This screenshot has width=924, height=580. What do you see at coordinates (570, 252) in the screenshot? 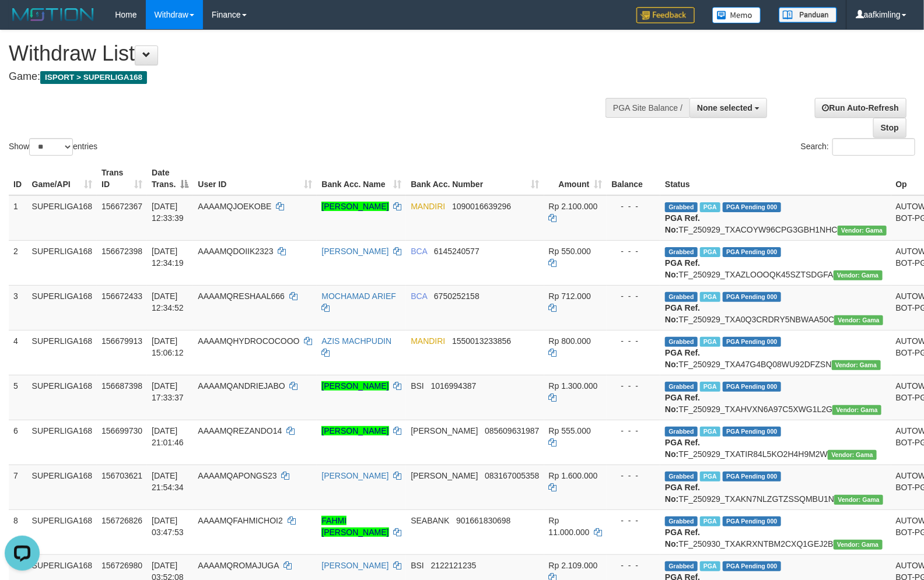
I see `span: Rp 550.000` at bounding box center [570, 252].